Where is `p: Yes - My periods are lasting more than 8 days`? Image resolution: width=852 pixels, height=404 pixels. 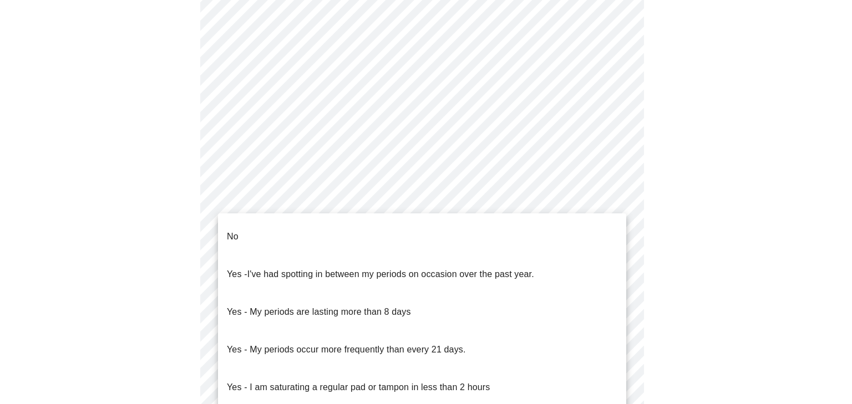
p: Yes - My periods are lasting more than 8 days is located at coordinates (319, 312).